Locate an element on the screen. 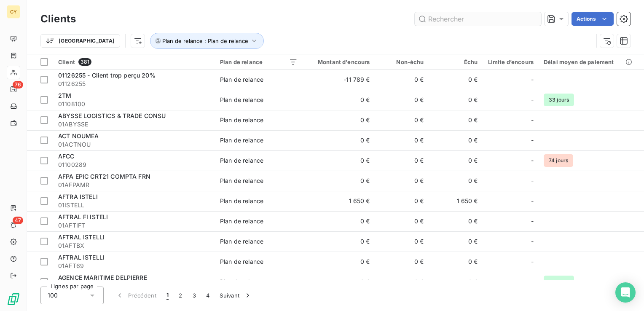  span: 76 is located at coordinates (18, 85).